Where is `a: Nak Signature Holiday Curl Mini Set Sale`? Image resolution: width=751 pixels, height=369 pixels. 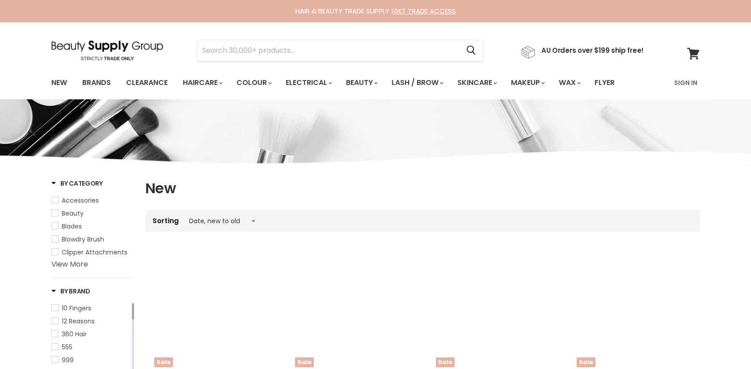
a: Nak Signature Holiday Curl Mini Set Sale is located at coordinates (633, 310).